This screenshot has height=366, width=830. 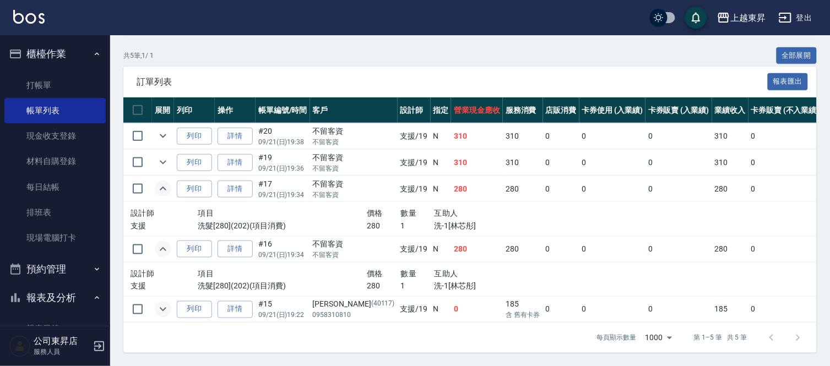 I want to click on td: #20, so click(x=282, y=136).